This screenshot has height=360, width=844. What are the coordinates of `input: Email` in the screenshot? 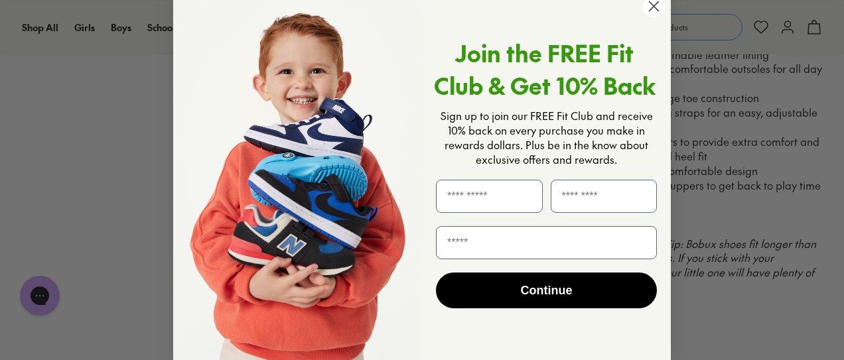 It's located at (546, 243).